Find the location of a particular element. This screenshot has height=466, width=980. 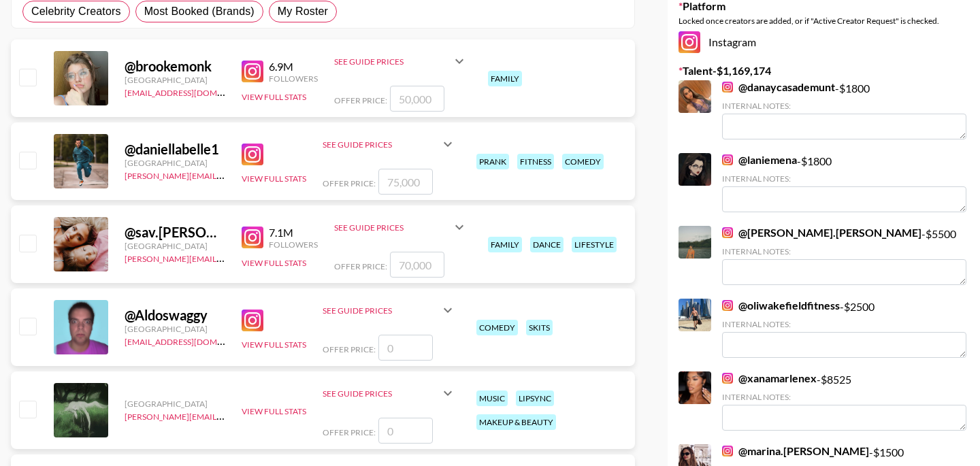

a: @danaycasademunt is located at coordinates (779, 87).